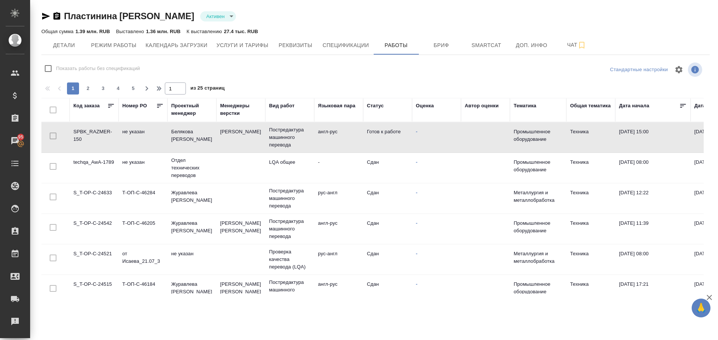  What do you see at coordinates (57, 16) in the screenshot?
I see `button: Скопировать ссылку` at bounding box center [57, 16].